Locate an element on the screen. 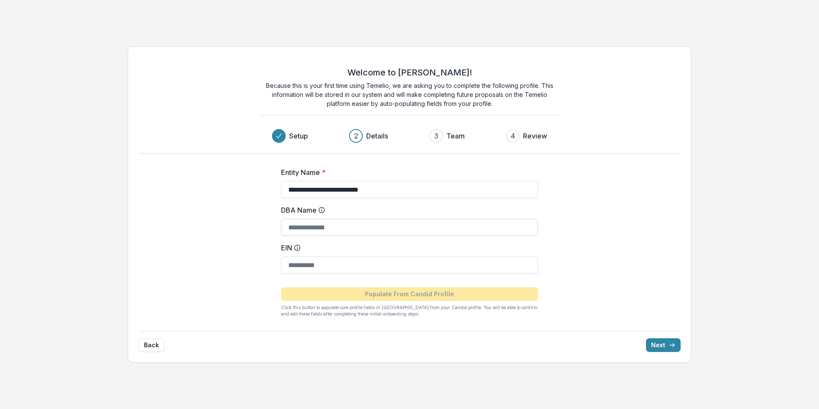 The height and width of the screenshot is (409, 819). p: Because this is your first time using Temelio, we are asking you to complete the following profil... is located at coordinates (410, 94).